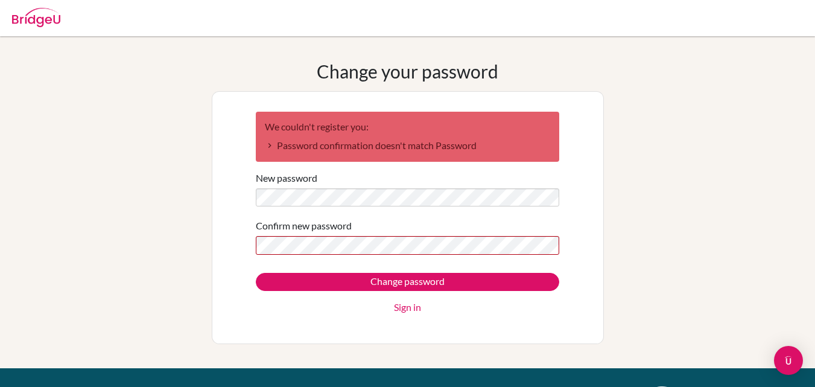 The height and width of the screenshot is (387, 815). What do you see at coordinates (407, 307) in the screenshot?
I see `a: Sign in` at bounding box center [407, 307].